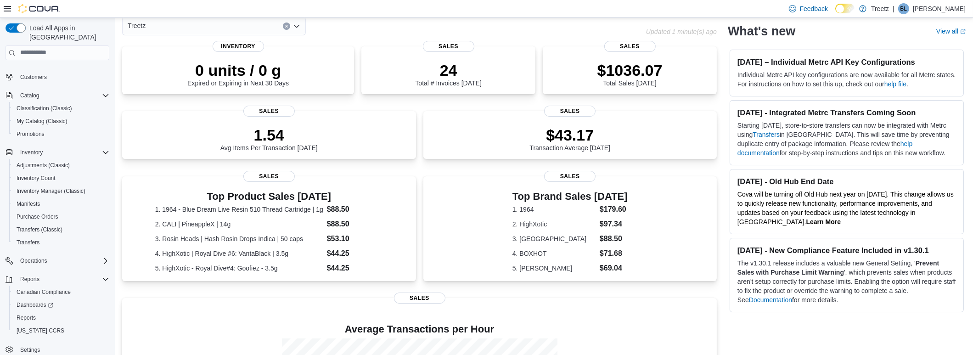 This screenshot has width=973, height=355. Describe the element at coordinates (814, 9) in the screenshot. I see `span: Feedback` at that location.